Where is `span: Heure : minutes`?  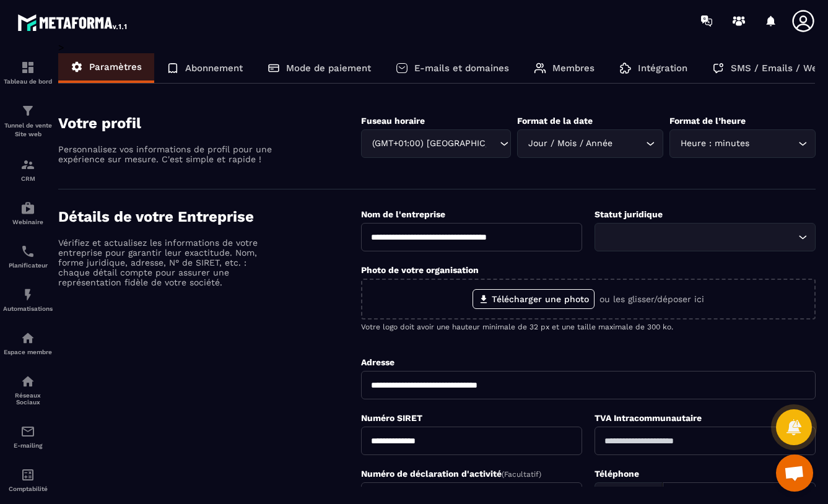 span: Heure : minutes is located at coordinates (715, 144).